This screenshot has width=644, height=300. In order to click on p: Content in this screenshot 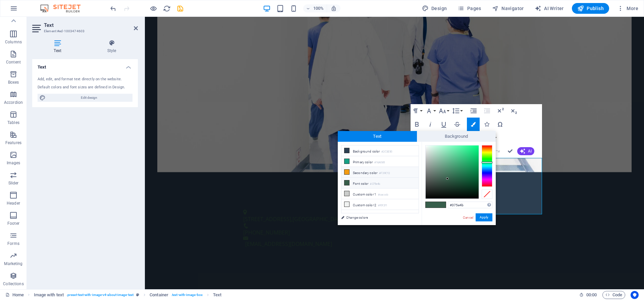, I will do `click(13, 62)`.